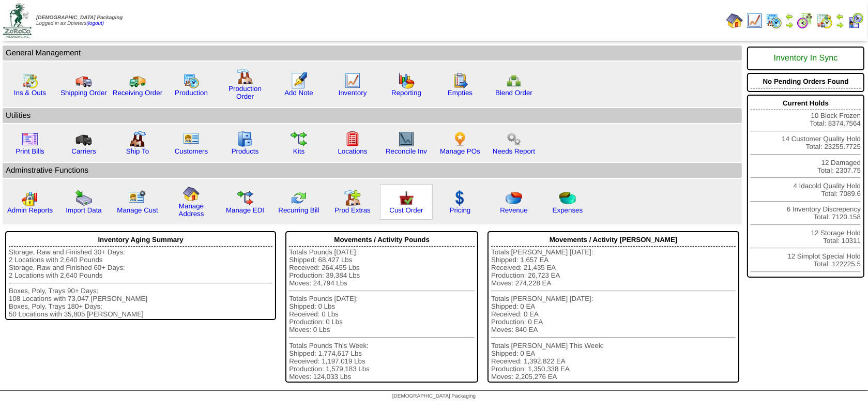 The width and height of the screenshot is (868, 410). What do you see at coordinates (84, 92) in the screenshot?
I see `a: Shipping Order` at bounding box center [84, 92].